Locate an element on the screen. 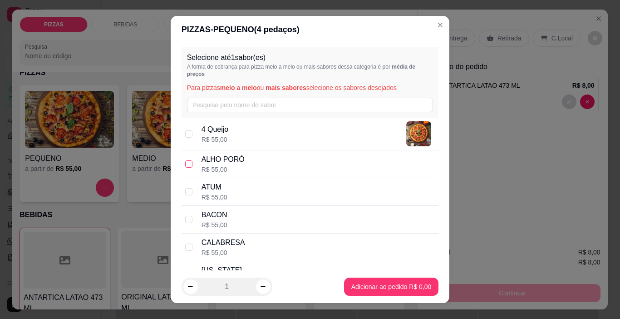  span: meio a meio is located at coordinates (238, 88).